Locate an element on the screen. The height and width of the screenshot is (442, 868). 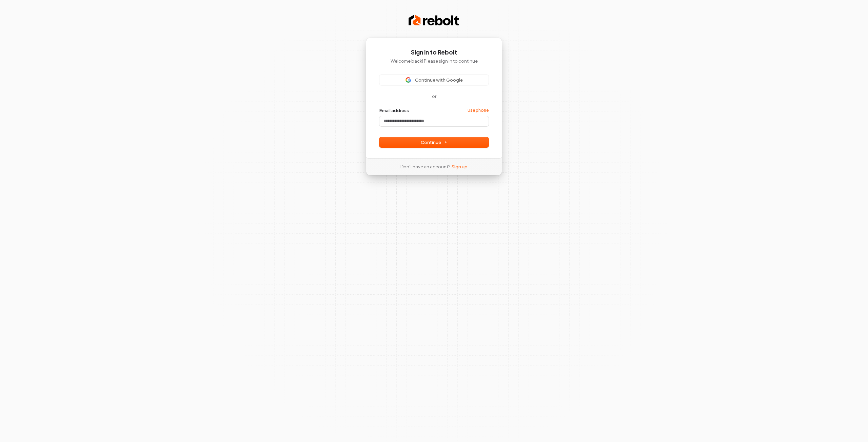
button: Sign in with GoogleContinue with Google is located at coordinates (434, 80).